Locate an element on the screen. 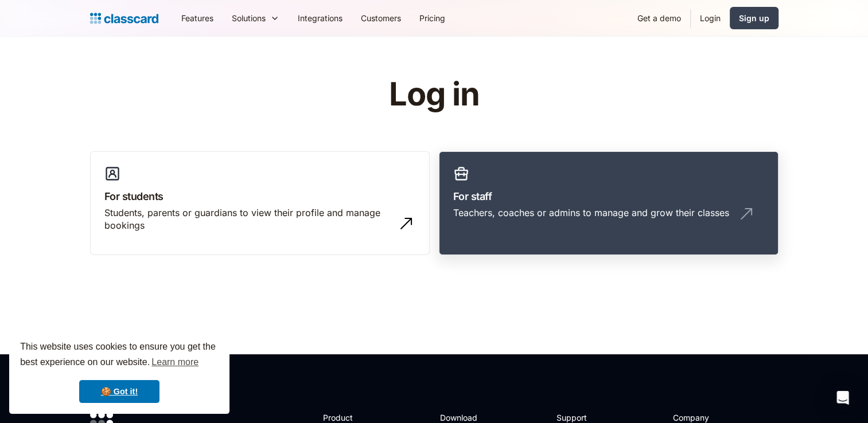 The width and height of the screenshot is (868, 423). a: For studentsStudents, parents or guardians to view their profile and manage bookings is located at coordinates (260, 203).